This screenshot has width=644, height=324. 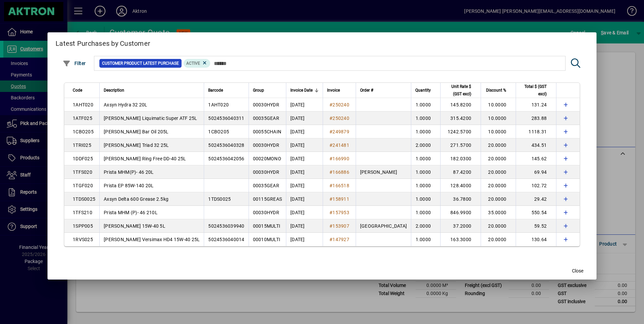 I want to click on span: Prista MHM(P)- 46 20L, so click(x=129, y=172).